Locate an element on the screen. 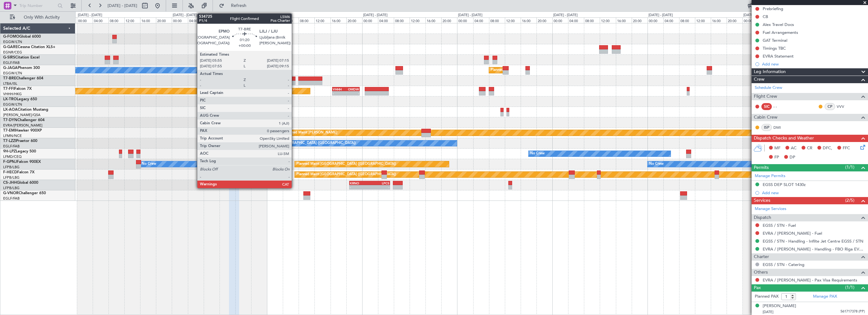  a: T7-FFIFalcon 7X is located at coordinates (18, 89).